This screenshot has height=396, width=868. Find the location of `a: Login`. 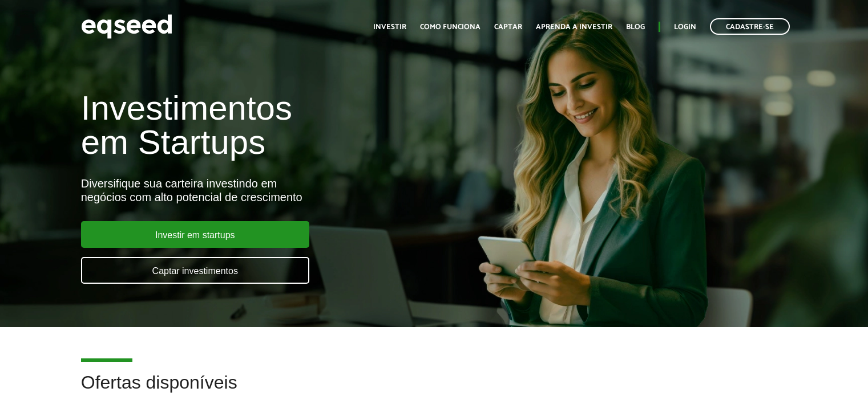

a: Login is located at coordinates (685, 27).